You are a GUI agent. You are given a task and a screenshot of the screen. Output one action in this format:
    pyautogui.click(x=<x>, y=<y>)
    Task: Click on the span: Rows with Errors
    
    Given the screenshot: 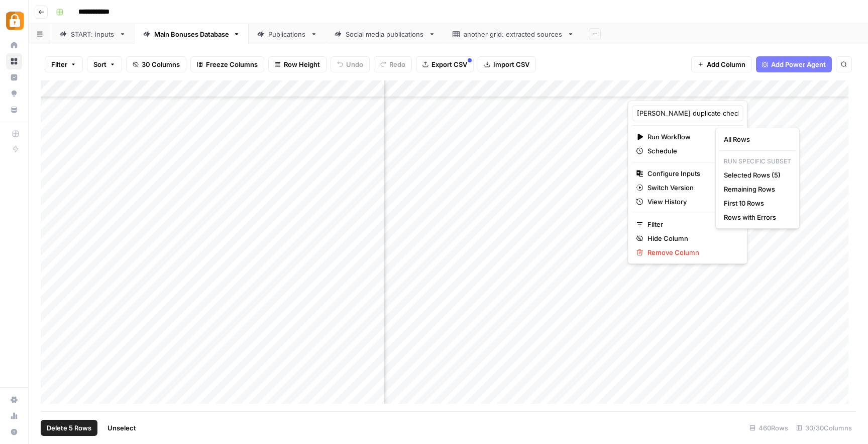 What is the action you would take?
    pyautogui.click(x=755, y=217)
    